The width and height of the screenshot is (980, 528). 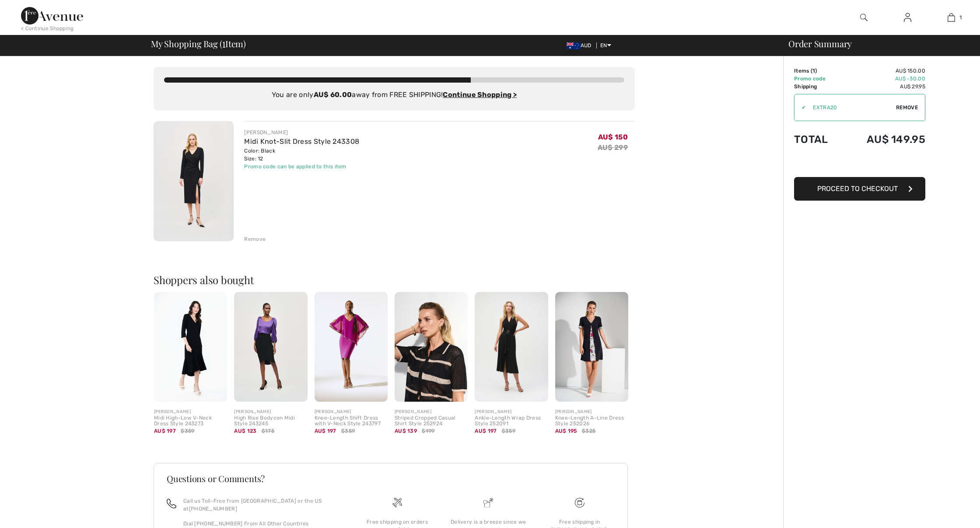 What do you see at coordinates (394, 95) in the screenshot?
I see `div: You are only away from FREE SHIPPING!` at bounding box center [394, 95].